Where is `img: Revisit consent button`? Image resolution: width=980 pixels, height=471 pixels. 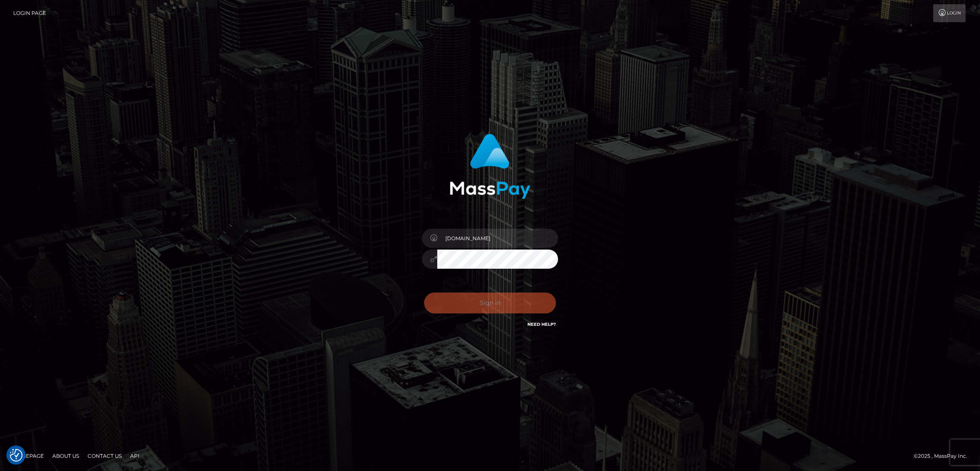
img: Revisit consent button is located at coordinates (16, 455).